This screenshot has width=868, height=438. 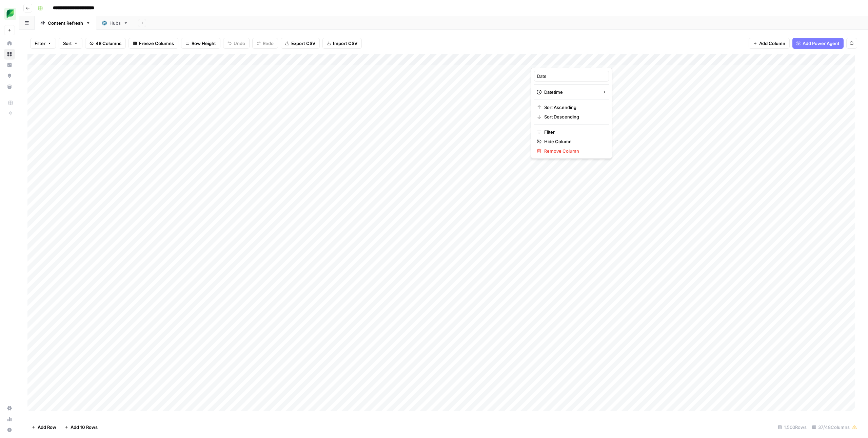 What do you see at coordinates (769, 43) in the screenshot?
I see `button: Add Column` at bounding box center [769, 43].